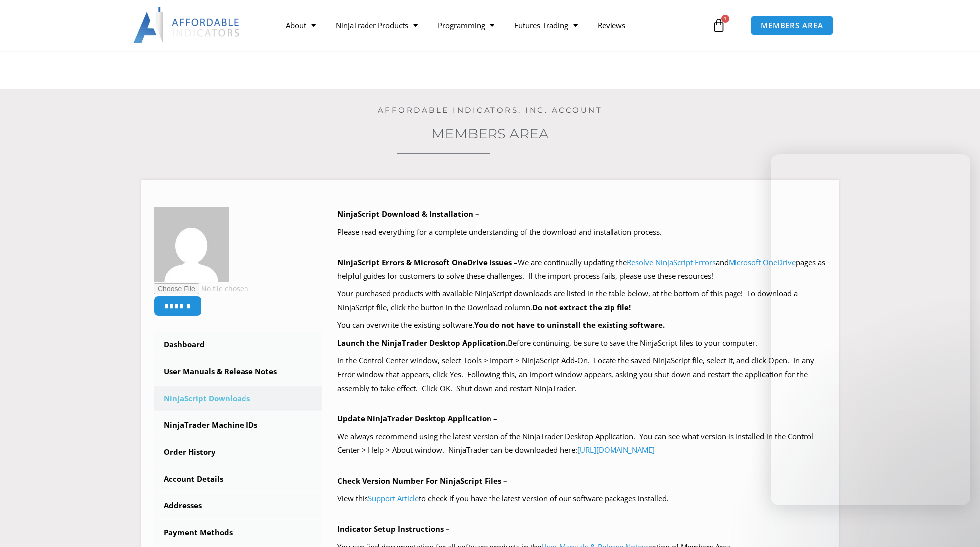 This screenshot has height=547, width=980. Describe the element at coordinates (191, 245) in the screenshot. I see `img: 46dc2b894d7da5d5eae51b2bfc89841b7c08c49859a90ba4a7956520b1014aa8` at that location.